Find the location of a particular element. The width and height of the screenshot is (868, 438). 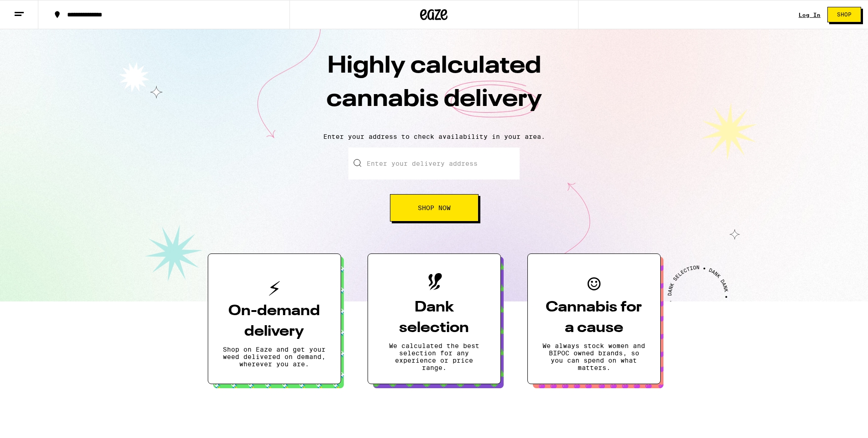

h3: On-demand delivery is located at coordinates (275, 321).